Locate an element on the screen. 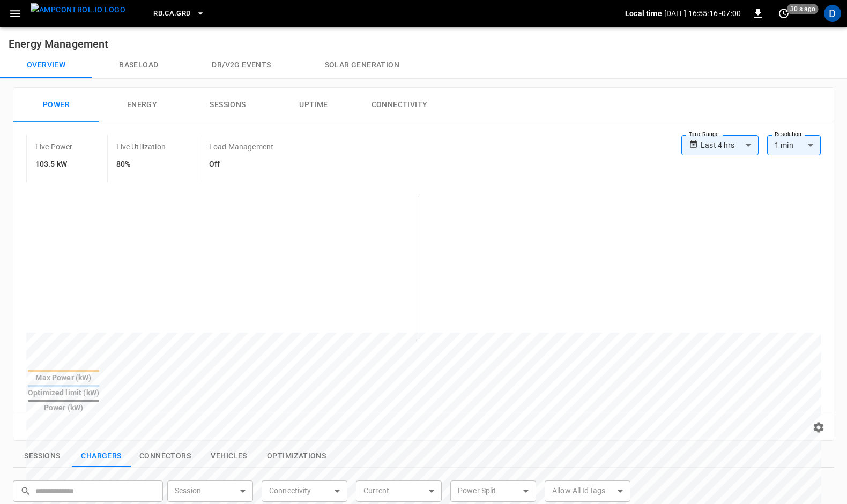 The image size is (847, 504). p: Live Utilization is located at coordinates (141, 147).